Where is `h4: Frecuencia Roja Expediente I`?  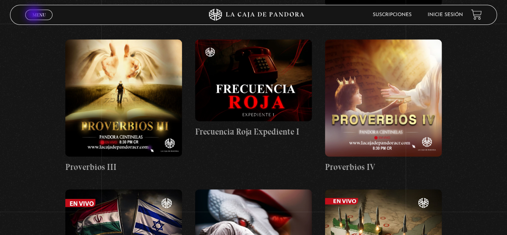
h4: Frecuencia Roja Expediente I is located at coordinates (254, 132).